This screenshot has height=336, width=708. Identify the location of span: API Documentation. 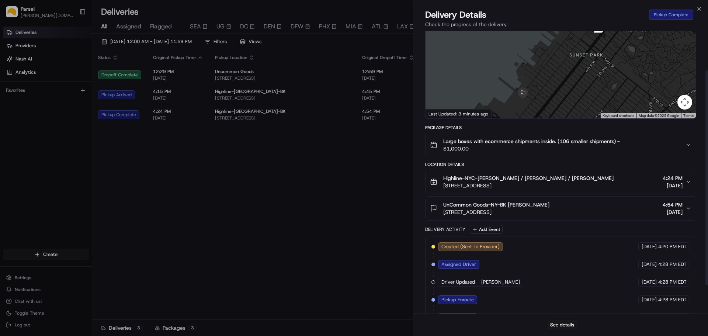
(94, 149).